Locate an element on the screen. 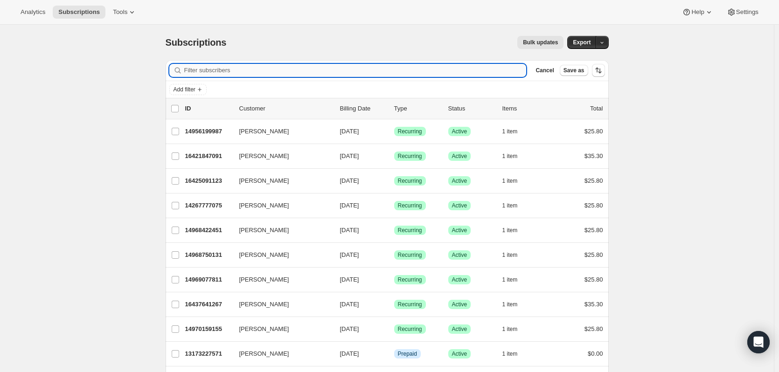 The height and width of the screenshot is (372, 779). span: Cancel is located at coordinates (544, 70).